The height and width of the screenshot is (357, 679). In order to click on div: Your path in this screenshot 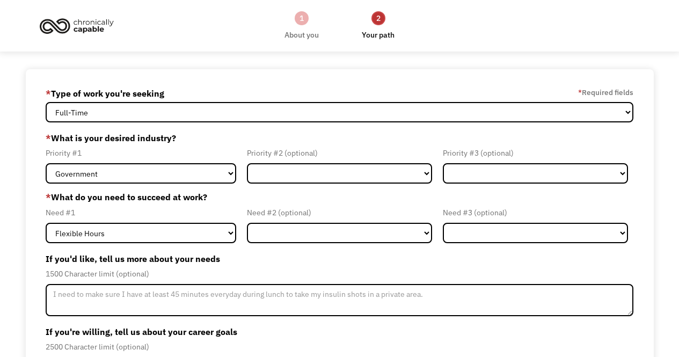, I will do `click(378, 35)`.